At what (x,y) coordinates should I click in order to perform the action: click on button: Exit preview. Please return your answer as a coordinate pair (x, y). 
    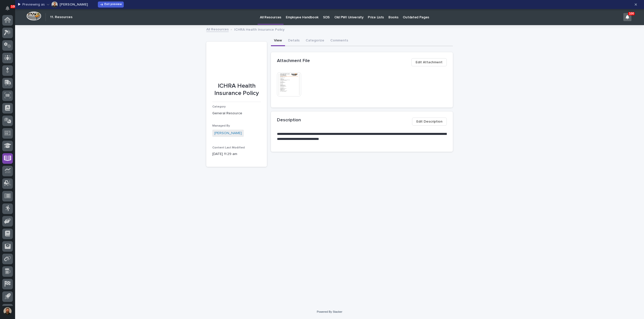
    Looking at the image, I should click on (111, 5).